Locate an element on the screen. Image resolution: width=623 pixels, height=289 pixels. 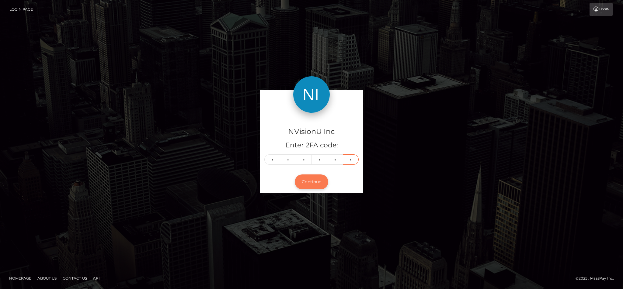
a: Login Page is located at coordinates (21, 9).